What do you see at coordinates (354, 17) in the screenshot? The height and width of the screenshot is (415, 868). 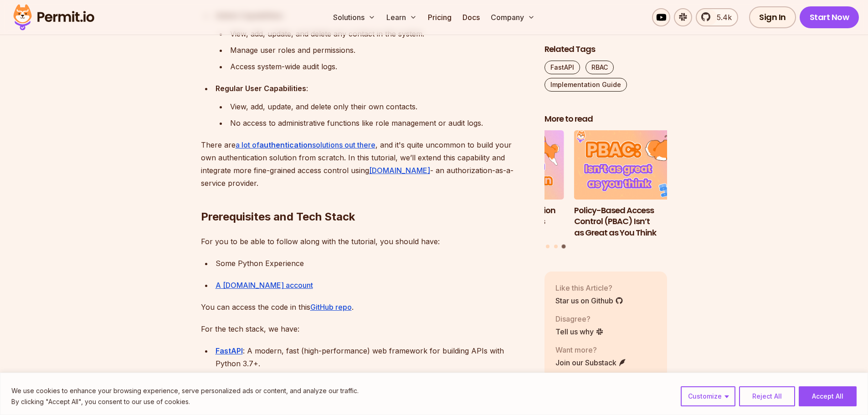 I see `button: Solutions` at bounding box center [354, 17].